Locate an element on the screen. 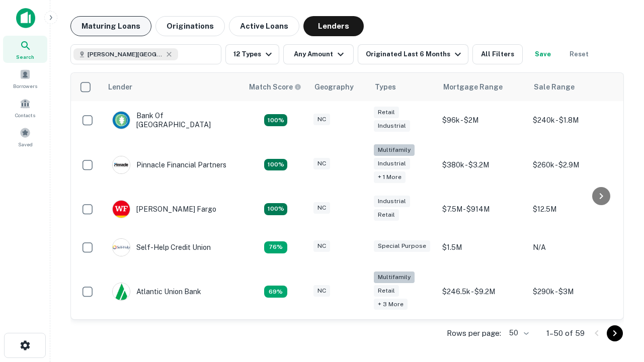  th: Geography is located at coordinates (339, 87).